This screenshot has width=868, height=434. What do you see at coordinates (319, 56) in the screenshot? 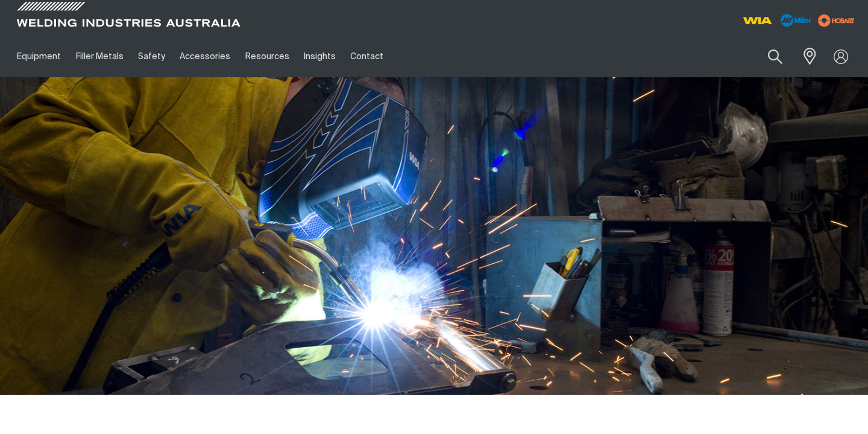
I see `a: Insights` at bounding box center [319, 56].